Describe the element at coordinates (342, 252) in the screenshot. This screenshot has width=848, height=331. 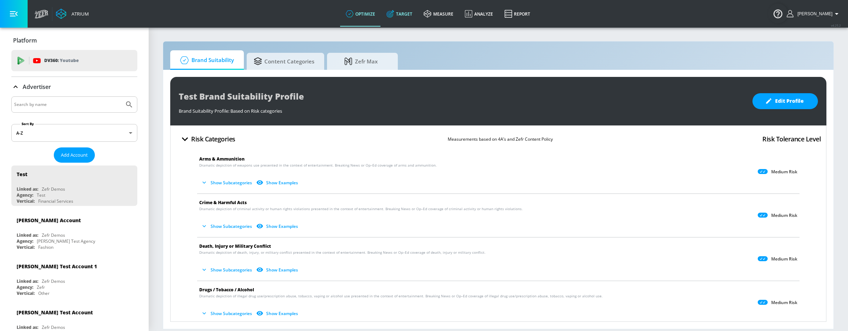
I see `span: Dramatic depiction of death, injury, or military conflict presented in the context of entertainme...` at that location.